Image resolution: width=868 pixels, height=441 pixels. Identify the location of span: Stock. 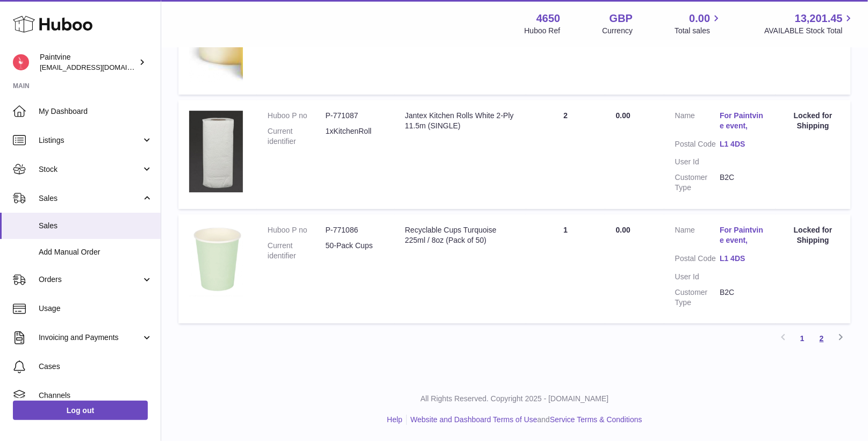
(90, 169).